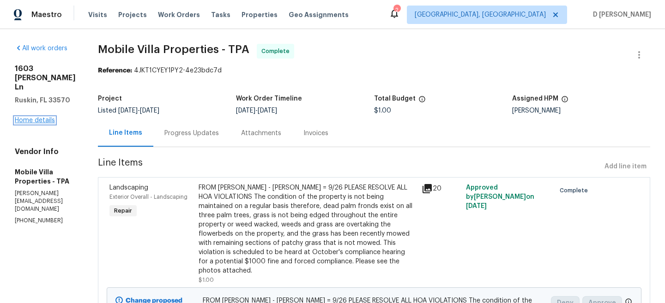 The height and width of the screenshot is (303, 665). Describe the element at coordinates (41, 48) in the screenshot. I see `a: All work orders` at that location.